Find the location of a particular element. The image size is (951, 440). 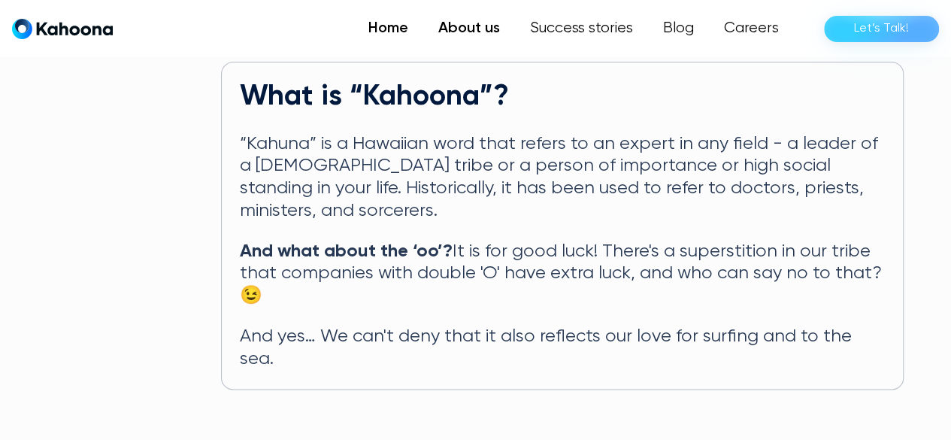

h2: What is “Kahoona”? is located at coordinates (562, 98).